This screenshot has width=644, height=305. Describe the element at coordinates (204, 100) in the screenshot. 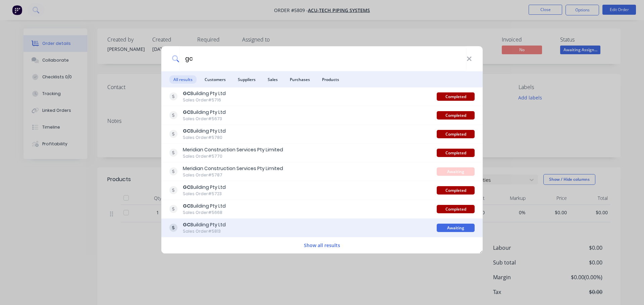

I see `div: Sales Order #5716` at that location.